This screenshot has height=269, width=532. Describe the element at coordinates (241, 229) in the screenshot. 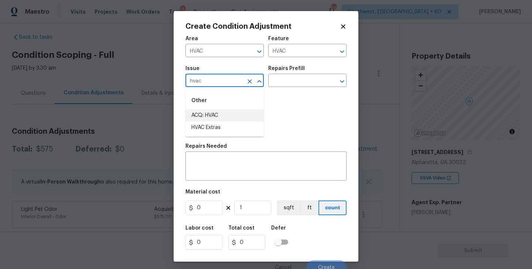

I see `h5: Total cost` at that location.